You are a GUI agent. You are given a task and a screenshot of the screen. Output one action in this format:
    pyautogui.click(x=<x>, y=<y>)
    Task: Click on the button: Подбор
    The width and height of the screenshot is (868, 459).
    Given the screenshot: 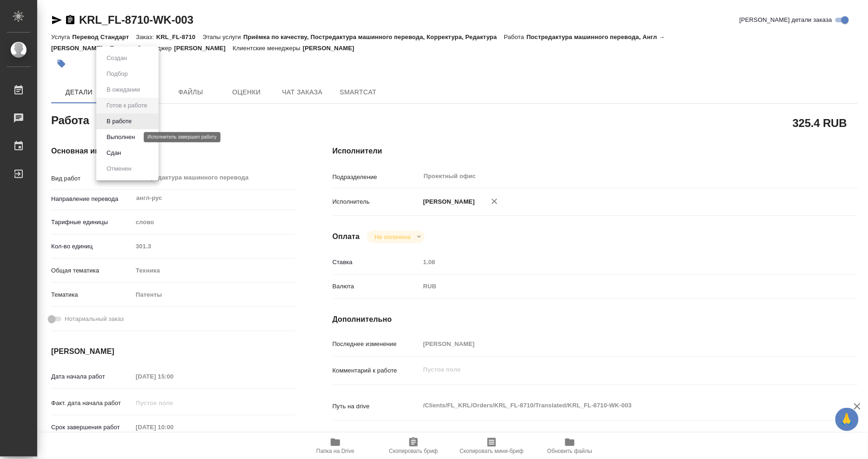 What is the action you would take?
    pyautogui.click(x=117, y=74)
    